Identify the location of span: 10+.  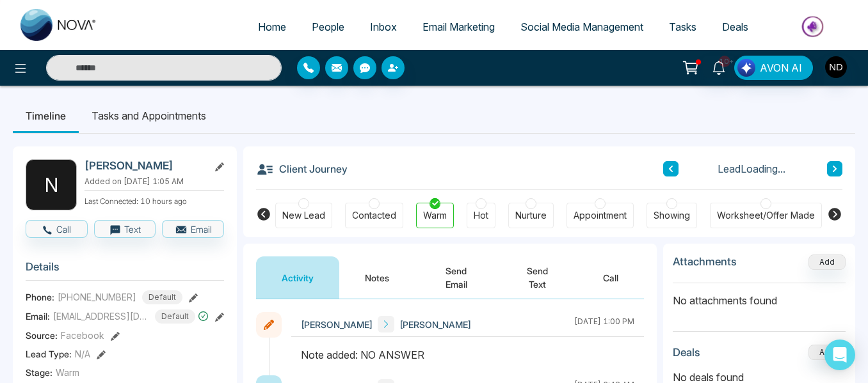
(725, 62).